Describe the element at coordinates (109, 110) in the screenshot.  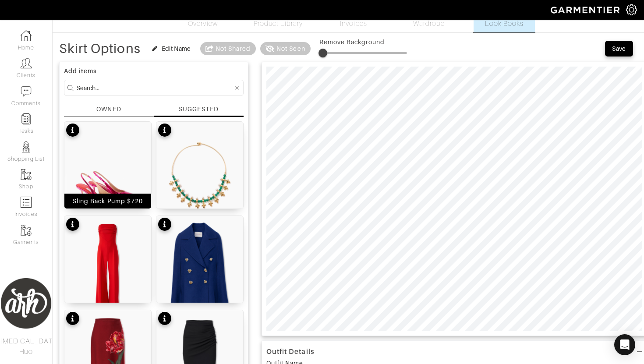
I see `div: OWNED` at that location.